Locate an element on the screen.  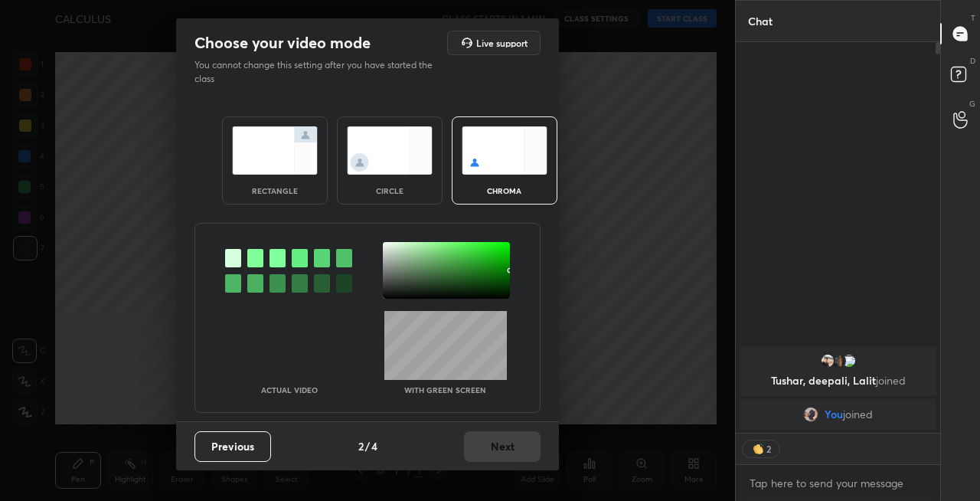
p: Actual Video is located at coordinates (289, 390).